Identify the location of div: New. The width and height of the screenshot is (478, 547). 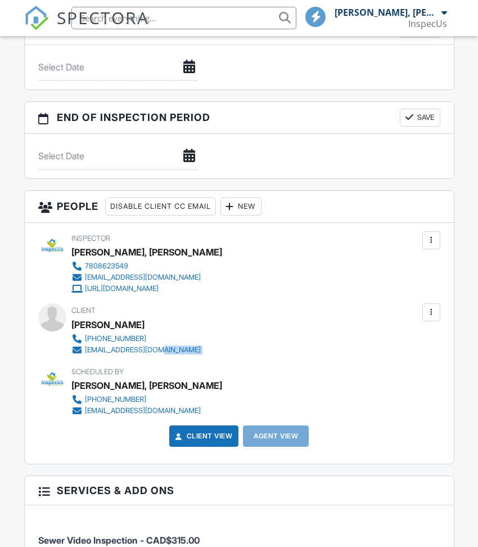
(241, 206).